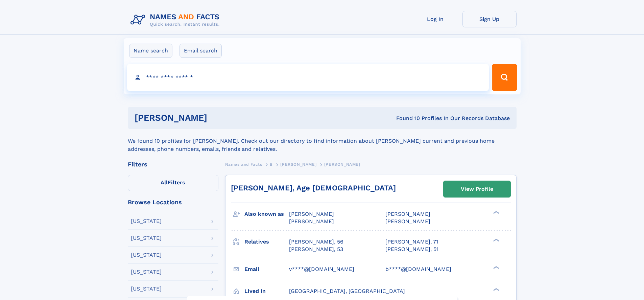 The height and width of the screenshot is (300, 644). I want to click on a: View Profile, so click(477, 189).